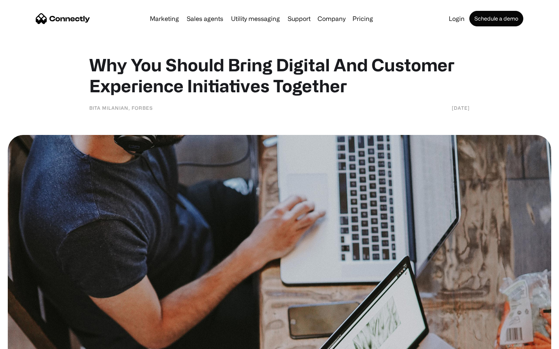 This screenshot has width=559, height=349. I want to click on a: Utility messaging, so click(255, 19).